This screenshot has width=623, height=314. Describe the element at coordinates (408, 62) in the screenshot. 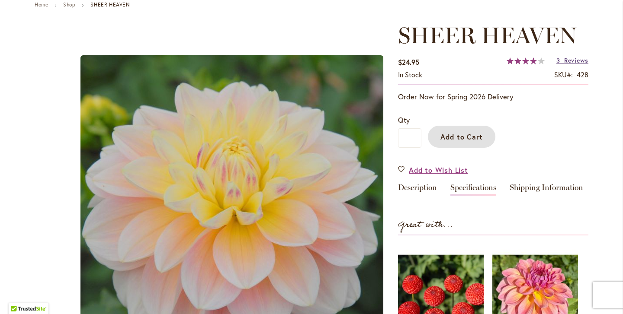

I see `span: $24.95` at that location.